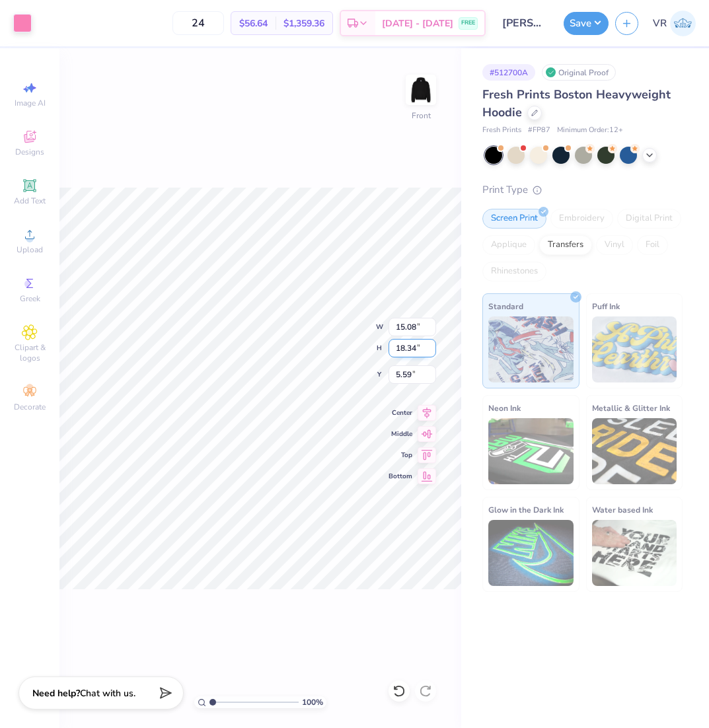 The height and width of the screenshot is (728, 709). What do you see at coordinates (566, 245) in the screenshot?
I see `div: Transfers` at bounding box center [566, 245].